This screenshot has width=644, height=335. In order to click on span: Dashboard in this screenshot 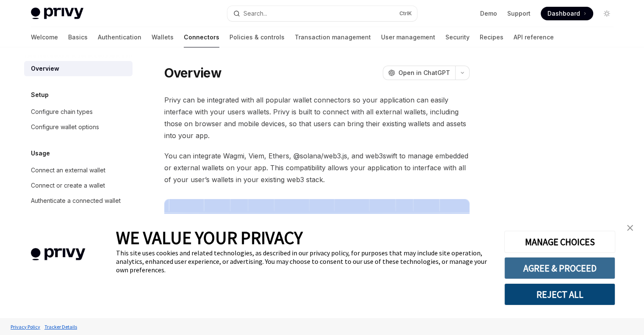, I will do `click(563, 14)`.